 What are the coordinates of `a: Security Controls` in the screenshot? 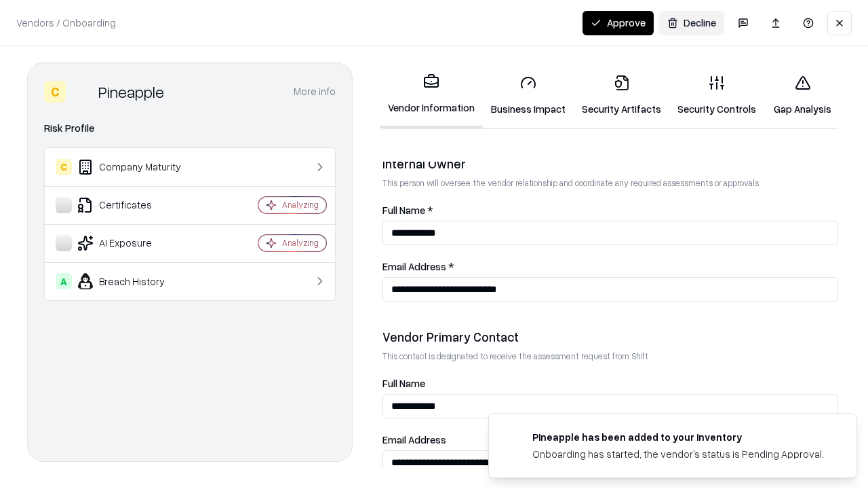 It's located at (717, 95).